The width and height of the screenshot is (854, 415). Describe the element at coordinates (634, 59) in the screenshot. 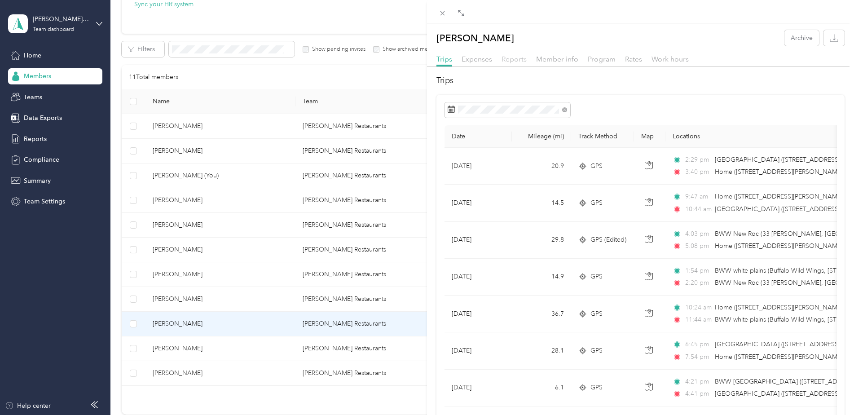

I see `span: Rates` at that location.